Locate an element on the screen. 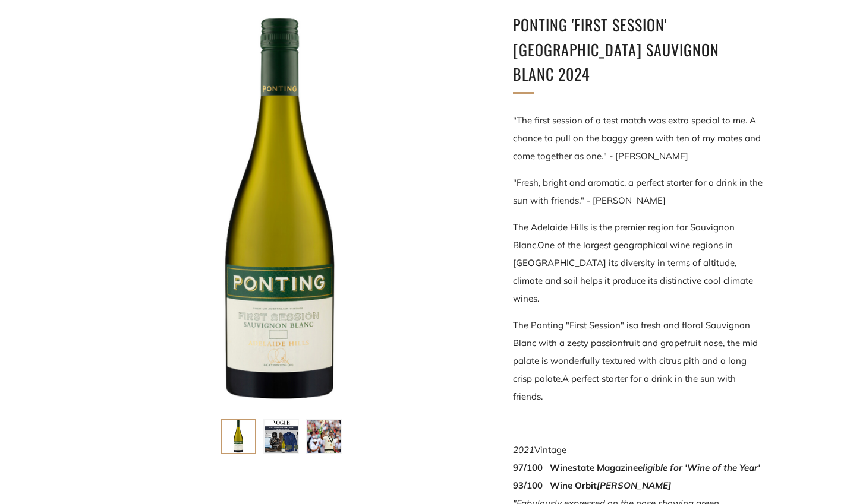  button: Load image into Gallery viewer, Ponting &#39;First Session&#39; Adelaide Hills Sauvignon Blanc 2024 is located at coordinates (239, 437).